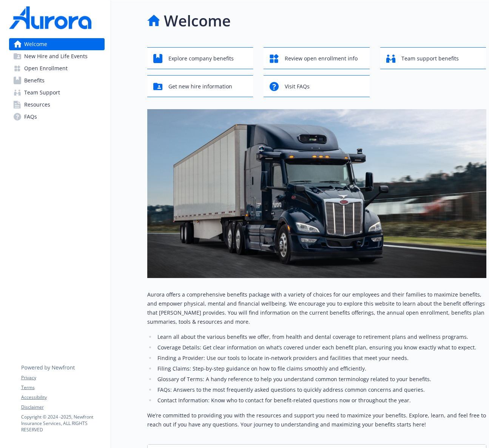 This screenshot has height=448, width=489. Describe the element at coordinates (317, 308) in the screenshot. I see `p: Aurora offers a comprehensive benefits package with a variety of choices for our employees and th...` at that location.